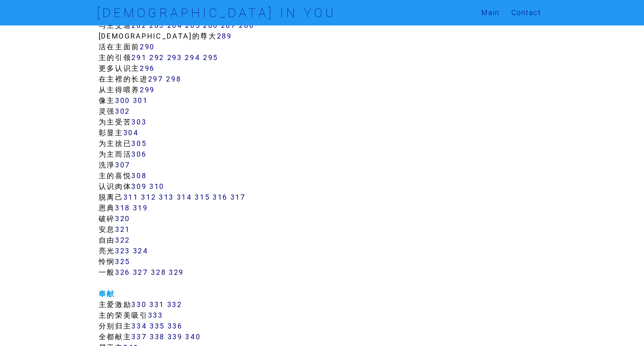  What do you see at coordinates (238, 197) in the screenshot?
I see `a: 317` at bounding box center [238, 197].